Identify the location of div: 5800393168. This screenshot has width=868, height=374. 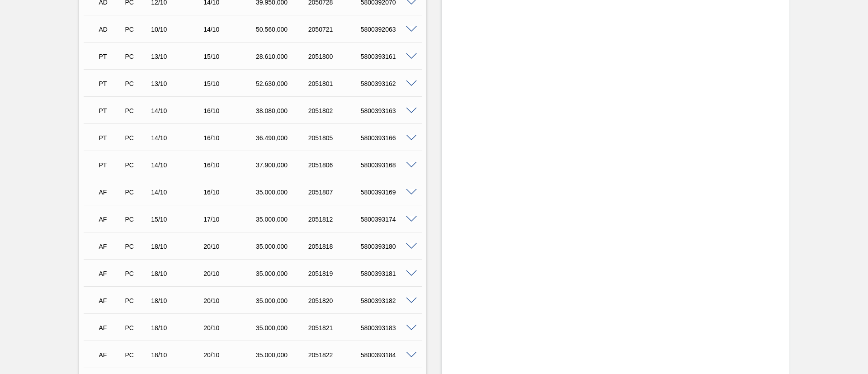
(388, 165).